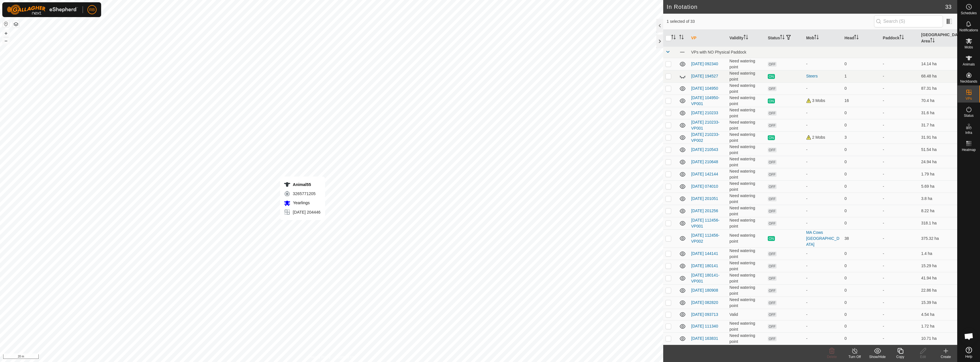 Image resolution: width=980 pixels, height=362 pixels. What do you see at coordinates (969, 150) in the screenshot?
I see `span: Heatmap` at bounding box center [969, 150].